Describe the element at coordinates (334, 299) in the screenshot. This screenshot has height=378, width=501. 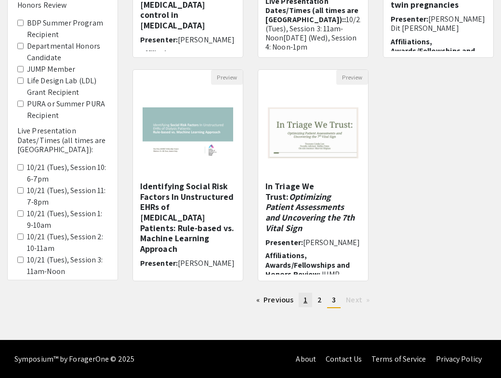
I see `span: 3` at that location.